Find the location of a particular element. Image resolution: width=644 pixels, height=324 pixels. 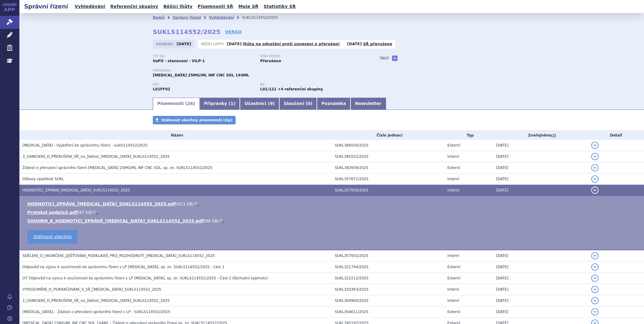

a: Písemnosti (26) is located at coordinates (176, 104).